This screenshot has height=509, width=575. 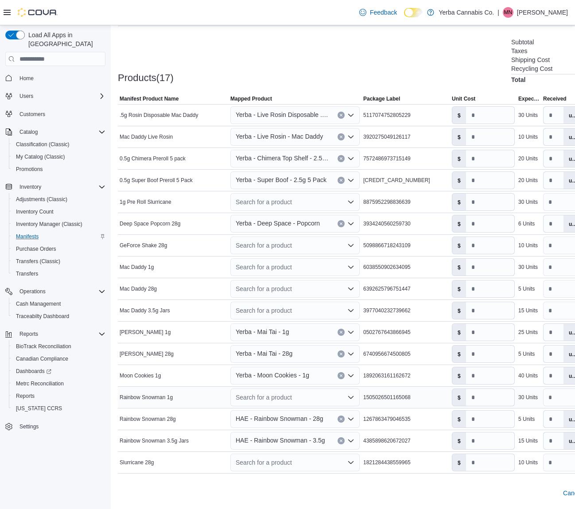 I want to click on a: Promotions, so click(x=29, y=169).